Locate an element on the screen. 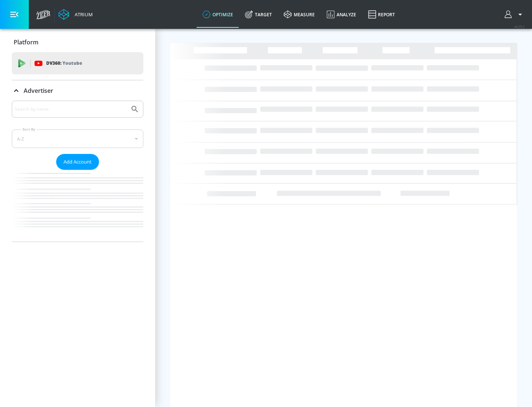  a: Target is located at coordinates (258, 14).